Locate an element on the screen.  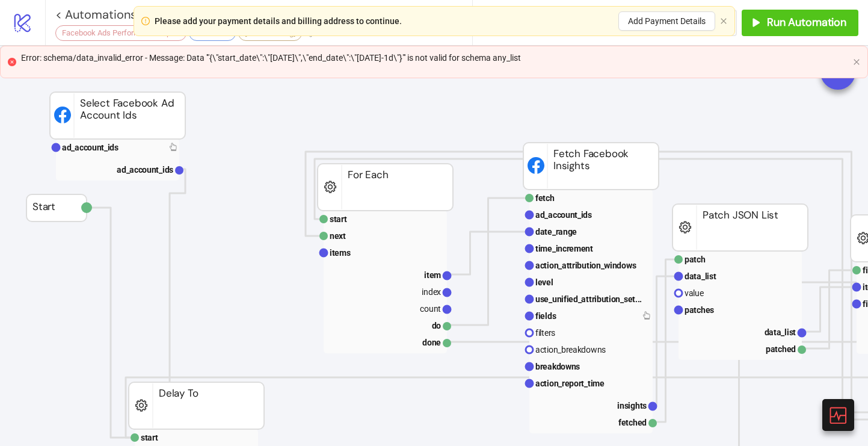
text: fetch is located at coordinates (545, 198).